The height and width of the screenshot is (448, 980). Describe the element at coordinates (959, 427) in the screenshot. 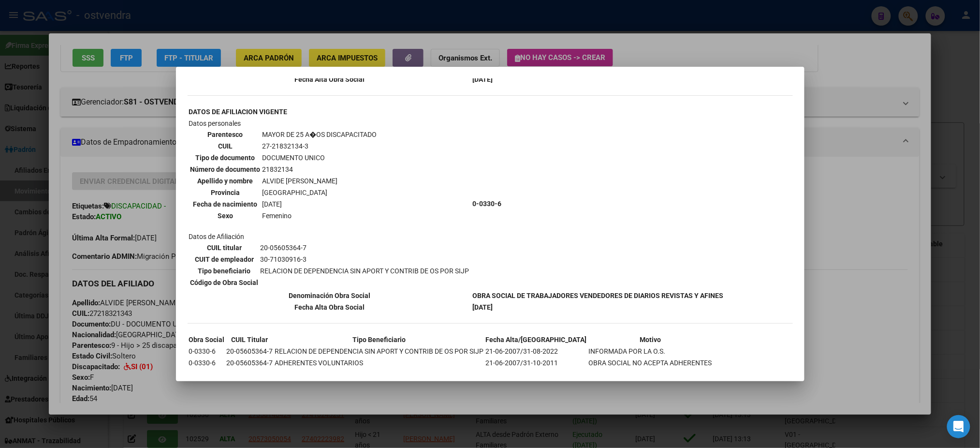

I see `div: Open Intercom Messenger` at that location.